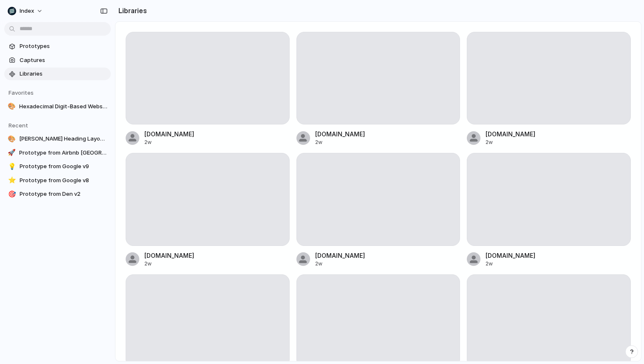 The image size is (644, 364). I want to click on a: Prototypes, so click(58, 46).